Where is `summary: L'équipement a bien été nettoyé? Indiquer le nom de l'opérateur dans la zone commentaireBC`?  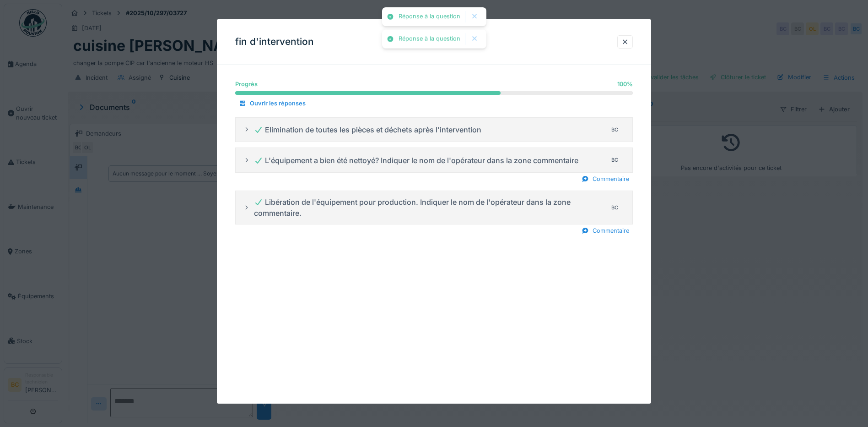
summary: L'équipement a bien été nettoyé? Indiquer le nom de l'opérateur dans la zone commentaireBC is located at coordinates (434, 160).